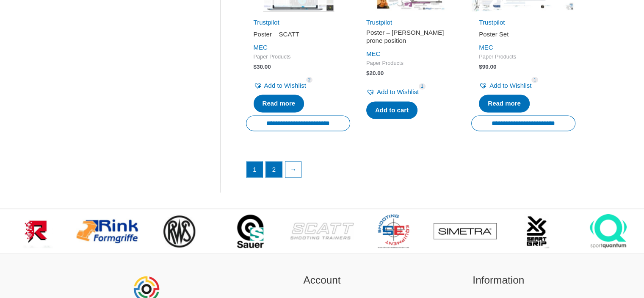  Describe the element at coordinates (392, 110) in the screenshot. I see `a: Add to cart: “Poster - Ivana Maksimovic prone position”` at that location.